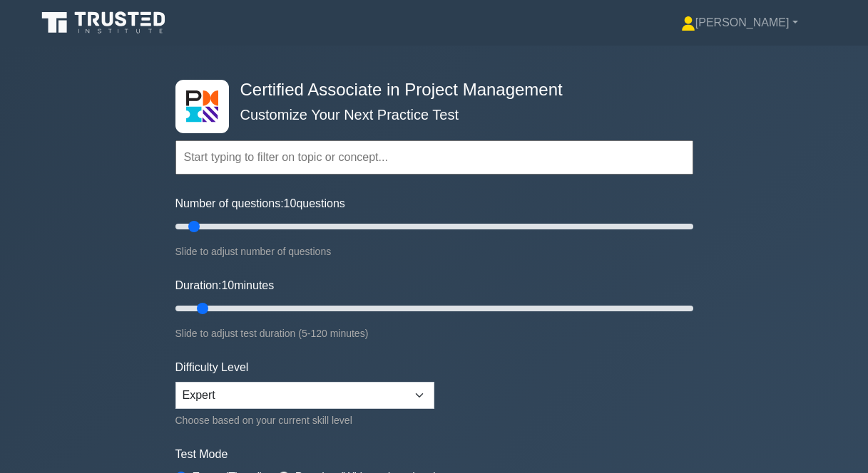 This screenshot has width=868, height=473. What do you see at coordinates (434, 333) in the screenshot?
I see `div: Slide to adjust test duration (5-120 minutes)` at bounding box center [434, 333].